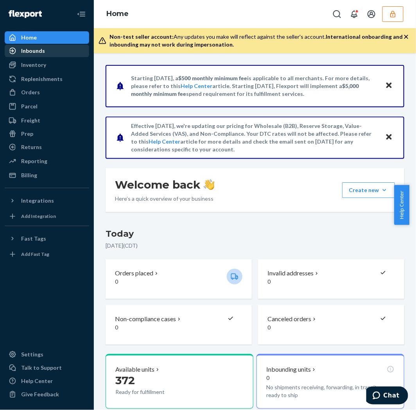  Describe the element at coordinates (47, 51) in the screenshot. I see `a: Inbounds` at that location.